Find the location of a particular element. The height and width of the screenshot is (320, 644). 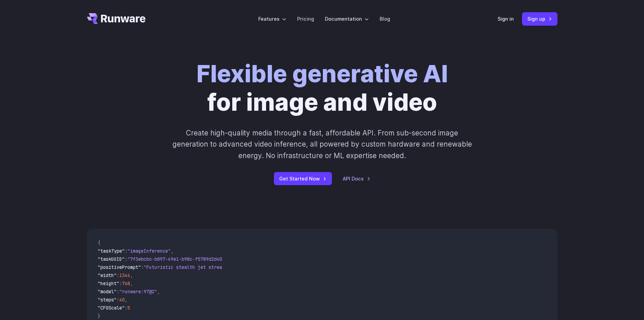

label: Documentation is located at coordinates (347, 19).